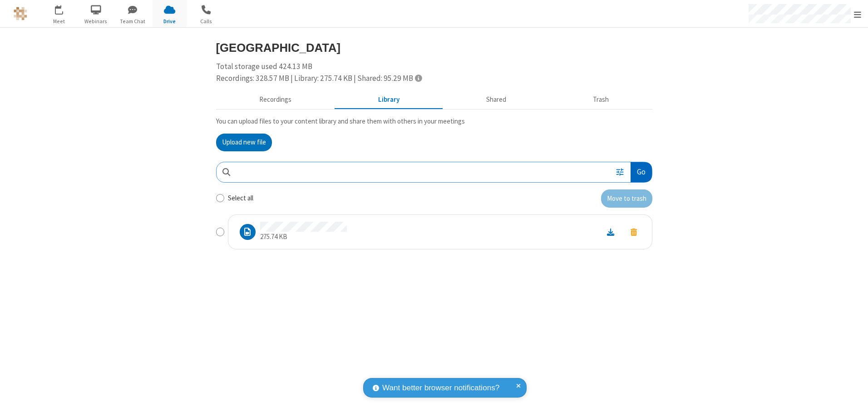  I want to click on p: You can upload files to your content library and share them with others in your meetings, so click(434, 121).